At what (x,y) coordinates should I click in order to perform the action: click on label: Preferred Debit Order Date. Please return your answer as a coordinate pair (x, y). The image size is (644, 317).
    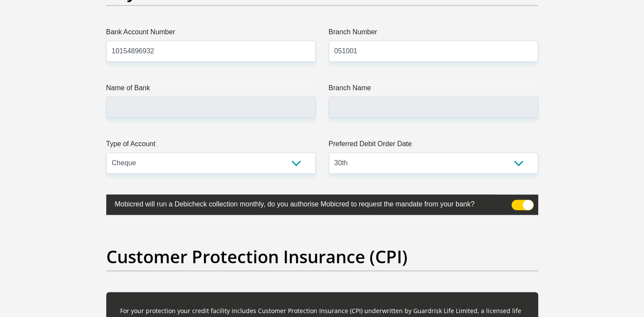
    Looking at the image, I should click on (433, 145).